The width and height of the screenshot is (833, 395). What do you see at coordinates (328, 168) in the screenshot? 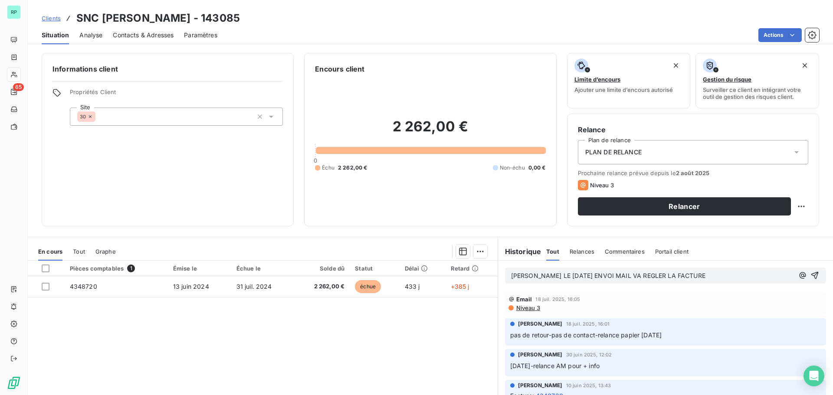
I see `span: Échu` at bounding box center [328, 168].